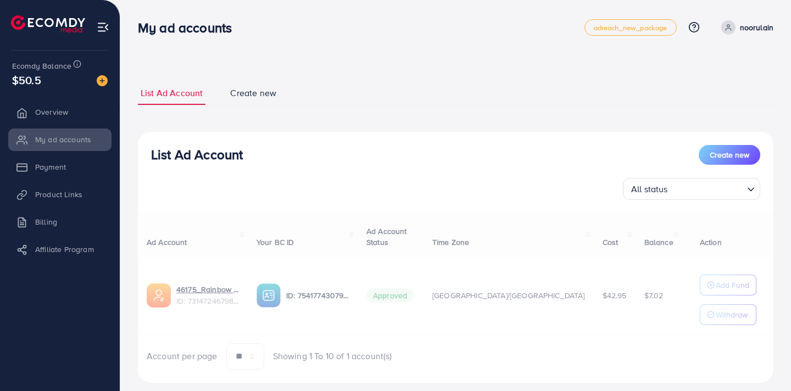 Image resolution: width=791 pixels, height=391 pixels. I want to click on div: Search for option, so click(692, 189).